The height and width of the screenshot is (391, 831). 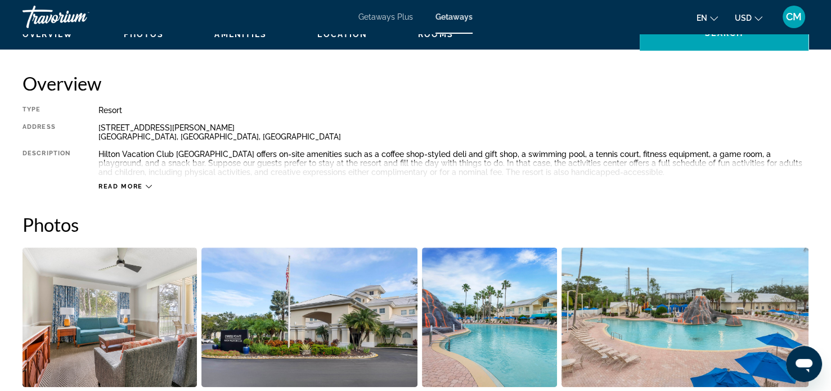 What do you see at coordinates (342, 34) in the screenshot?
I see `button: Location` at bounding box center [342, 34].